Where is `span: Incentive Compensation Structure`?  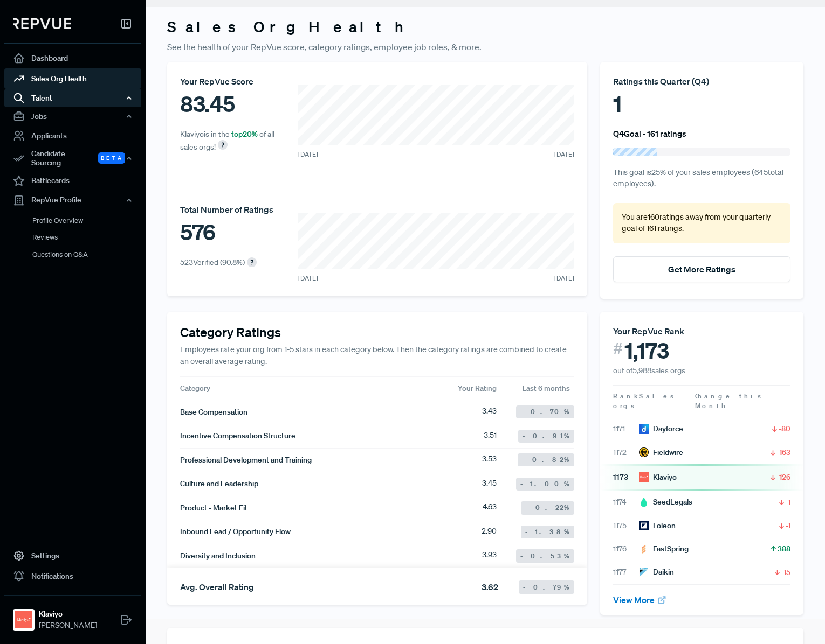 span: Incentive Compensation Structure is located at coordinates (237, 436).